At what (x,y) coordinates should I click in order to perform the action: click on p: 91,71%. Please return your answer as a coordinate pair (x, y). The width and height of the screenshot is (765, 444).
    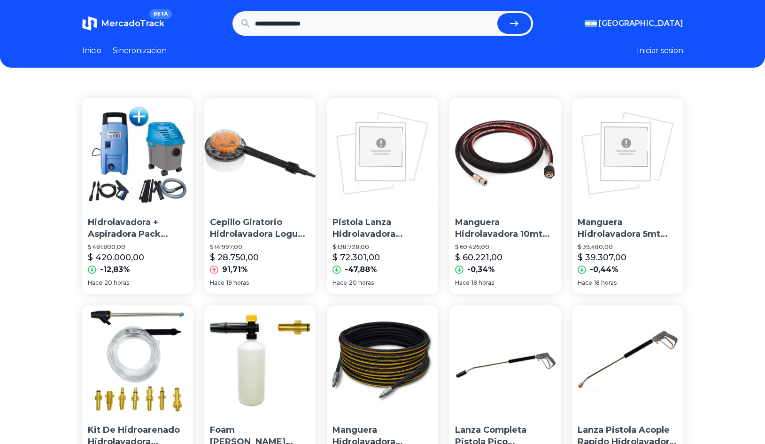
    Looking at the image, I should click on (235, 270).